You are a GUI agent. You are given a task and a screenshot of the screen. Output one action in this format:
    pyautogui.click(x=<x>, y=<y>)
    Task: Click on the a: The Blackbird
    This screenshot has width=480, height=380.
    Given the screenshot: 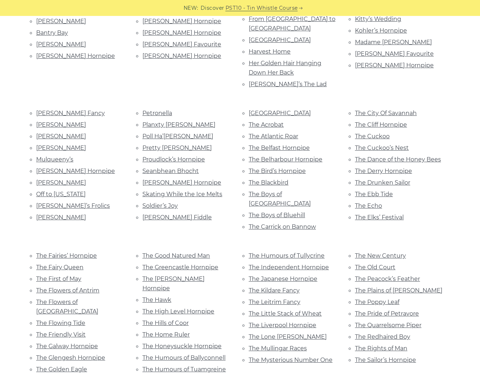 What is the action you would take?
    pyautogui.click(x=269, y=182)
    